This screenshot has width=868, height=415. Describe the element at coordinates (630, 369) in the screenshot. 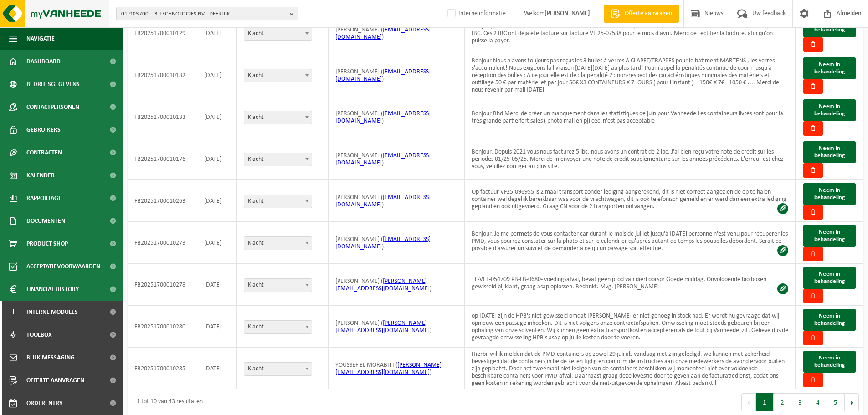

I see `td: Hierbij wil ik melden dat de PMD-containers op zowel 29 juli als vandaag niet zijn geledigd. we k...` at that location.